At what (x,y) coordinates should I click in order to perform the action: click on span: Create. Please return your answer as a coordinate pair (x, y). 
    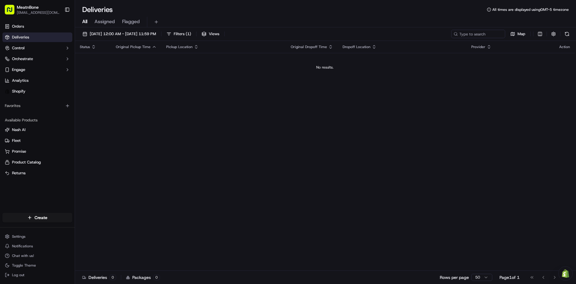
    Looking at the image, I should click on (41, 217).